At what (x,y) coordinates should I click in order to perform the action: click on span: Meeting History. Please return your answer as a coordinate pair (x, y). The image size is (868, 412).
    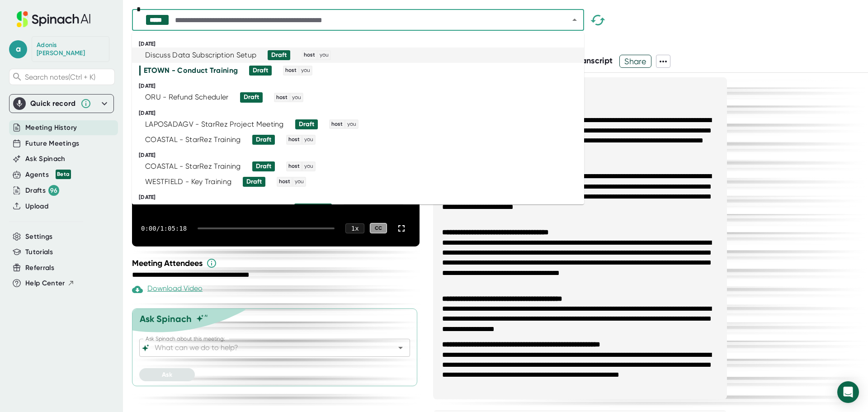
    Looking at the image, I should click on (51, 128).